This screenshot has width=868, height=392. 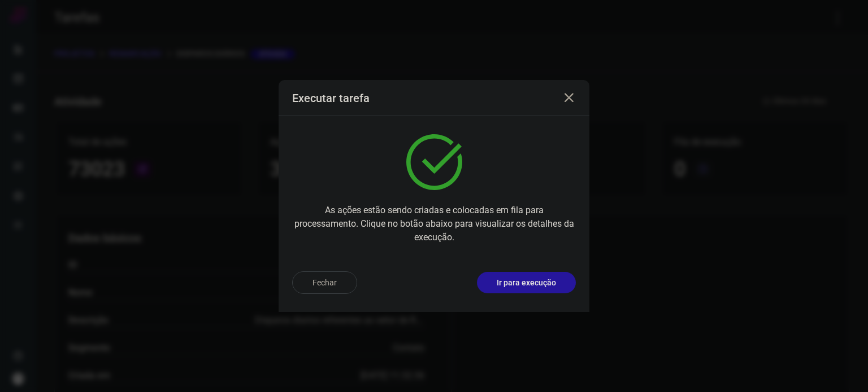 What do you see at coordinates (434, 162) in the screenshot?
I see `img: verified.svg` at bounding box center [434, 162].